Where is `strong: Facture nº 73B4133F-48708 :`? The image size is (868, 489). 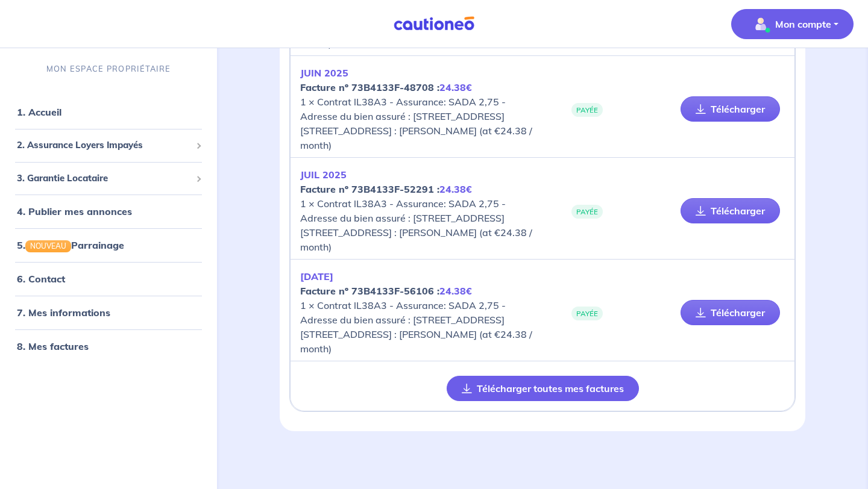
strong: Facture nº 73B4133F-48708 : is located at coordinates (385, 87).